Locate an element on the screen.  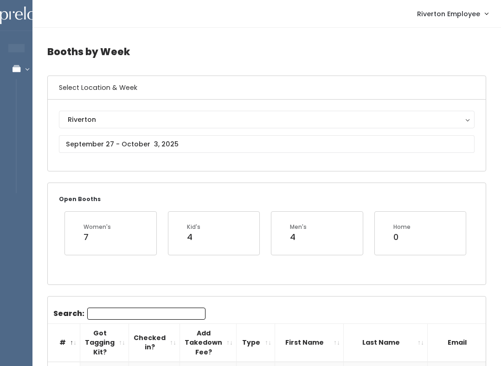
th: Email: activate to sort column ascending is located at coordinates (462, 343).